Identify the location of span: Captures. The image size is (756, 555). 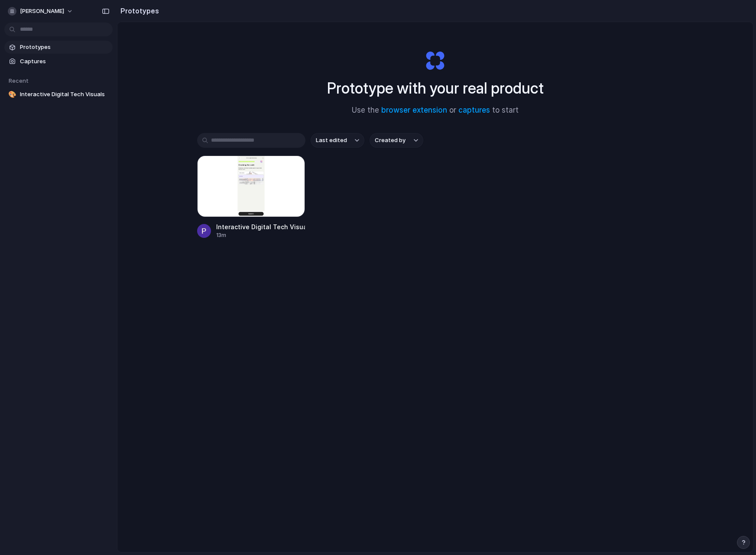
(65, 62).